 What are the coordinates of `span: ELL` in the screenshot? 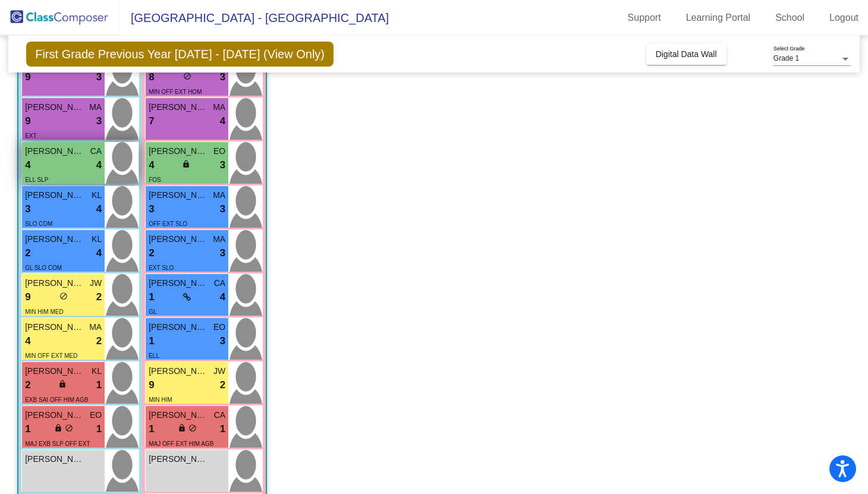 It's located at (154, 356).